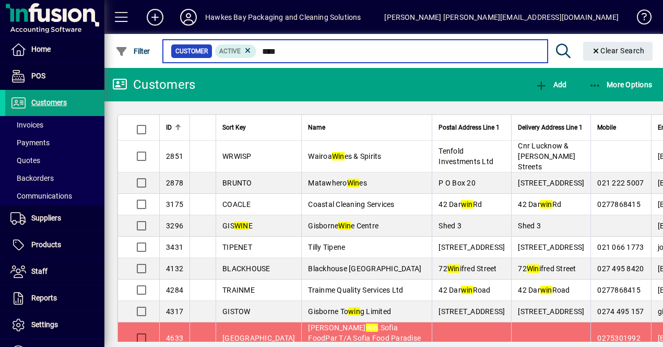  What do you see at coordinates (55, 196) in the screenshot?
I see `a: Communications` at bounding box center [55, 196].